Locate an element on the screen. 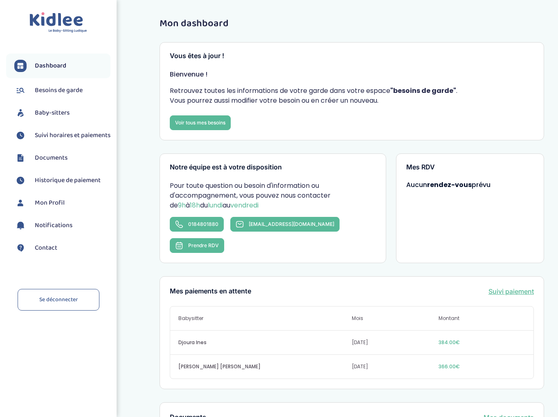  span: Mois is located at coordinates (396, 319).